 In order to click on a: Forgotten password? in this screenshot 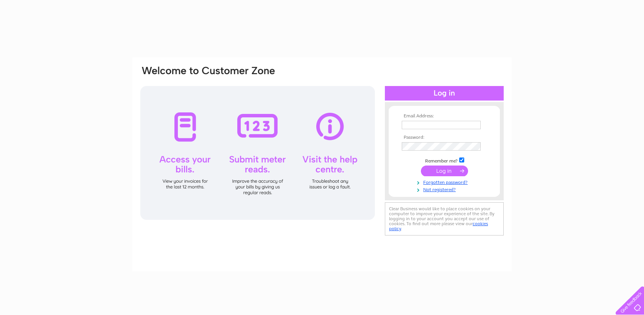, I will do `click(445, 181)`.